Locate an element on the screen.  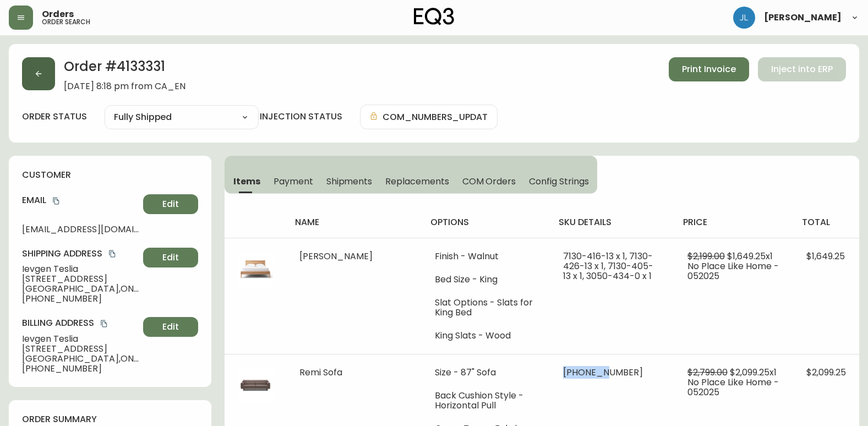
img: 0afbda8e-27fc-4f0e-aaba-d59d230c2a83.jpg is located at coordinates (255, 385).